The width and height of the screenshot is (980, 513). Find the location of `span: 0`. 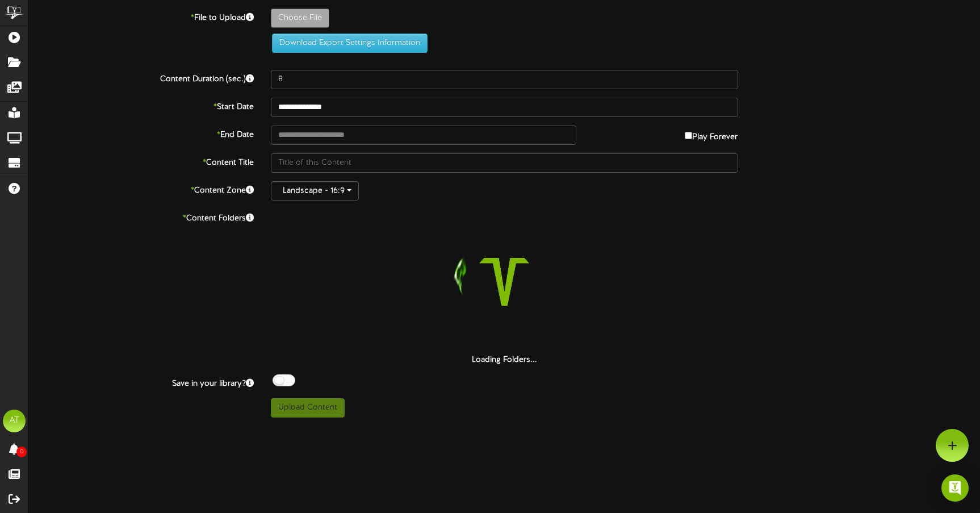

span: 0 is located at coordinates (21, 451).